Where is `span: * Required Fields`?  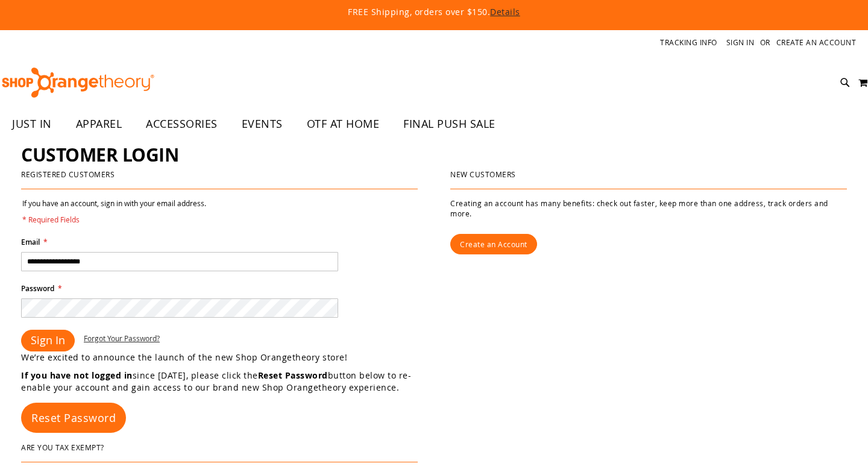
span: * Required Fields is located at coordinates (114, 219).